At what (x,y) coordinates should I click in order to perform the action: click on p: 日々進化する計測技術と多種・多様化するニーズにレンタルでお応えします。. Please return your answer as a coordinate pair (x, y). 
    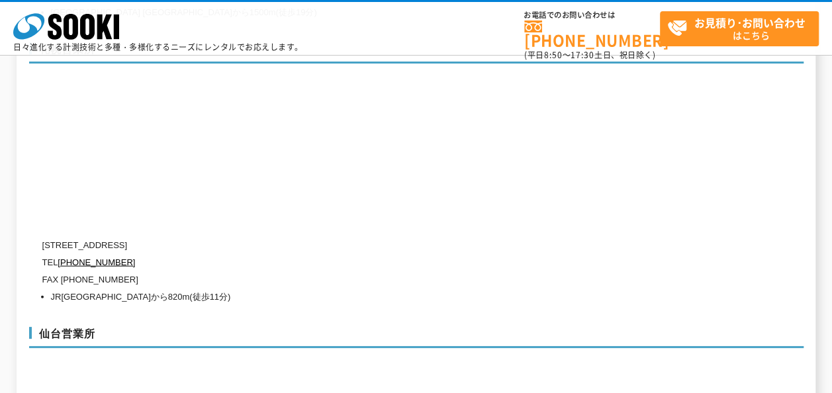
    Looking at the image, I should click on (158, 47).